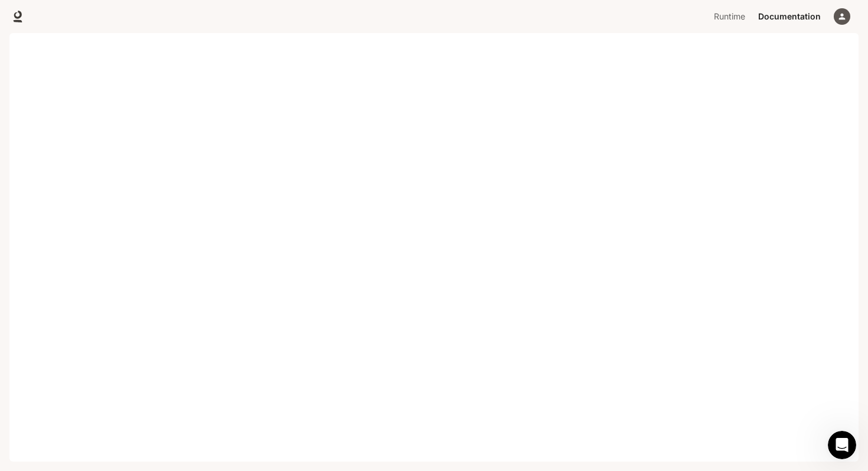 Image resolution: width=868 pixels, height=471 pixels. What do you see at coordinates (789, 17) in the screenshot?
I see `a: Documentation` at bounding box center [789, 17].